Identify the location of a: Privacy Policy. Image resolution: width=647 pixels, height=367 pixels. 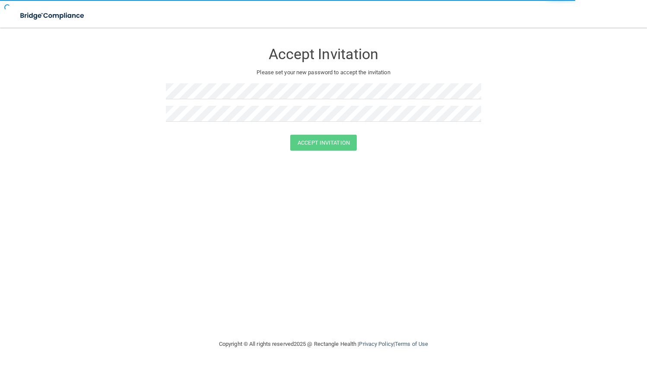
(375, 344).